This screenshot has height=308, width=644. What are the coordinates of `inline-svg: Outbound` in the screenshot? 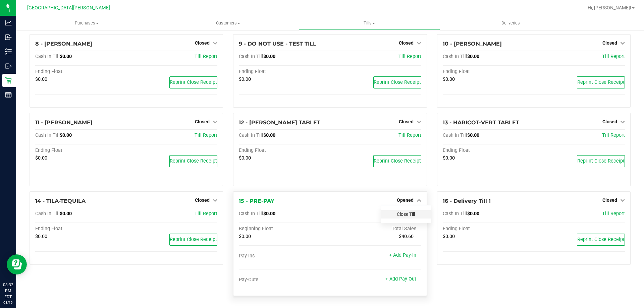 It's located at (9, 66).